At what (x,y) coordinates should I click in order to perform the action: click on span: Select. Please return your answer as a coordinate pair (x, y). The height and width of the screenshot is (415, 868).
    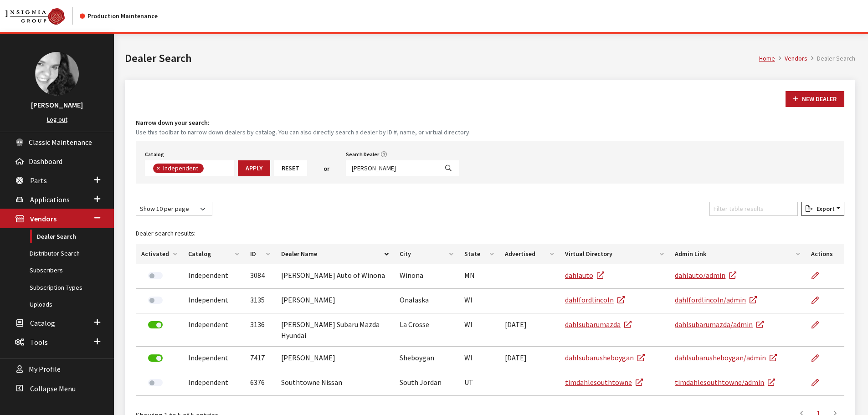
    Looking at the image, I should click on (190, 168).